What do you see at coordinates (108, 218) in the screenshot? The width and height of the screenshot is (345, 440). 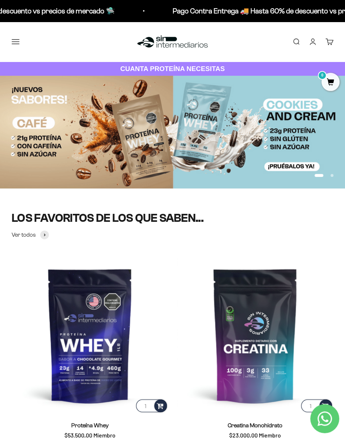 I see `split-lines: LOS FAVORITOS DE LOS QUE SABEN...` at bounding box center [108, 218].